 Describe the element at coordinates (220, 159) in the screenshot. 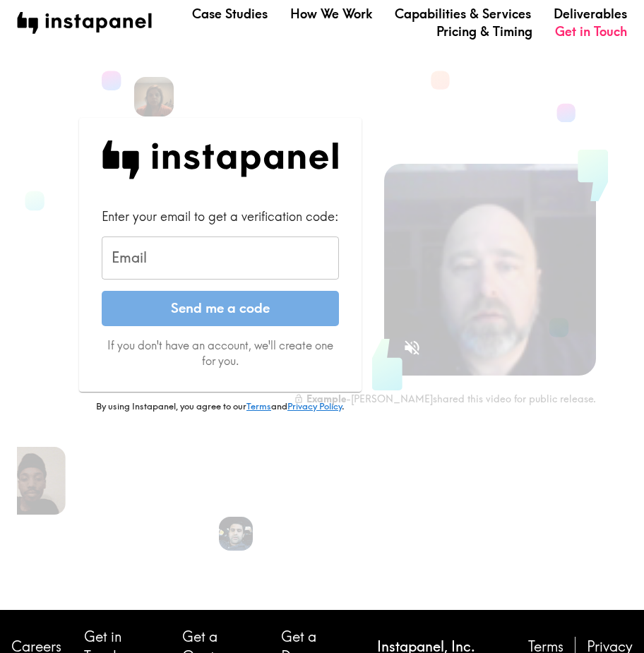

I see `img: Instapanel` at that location.